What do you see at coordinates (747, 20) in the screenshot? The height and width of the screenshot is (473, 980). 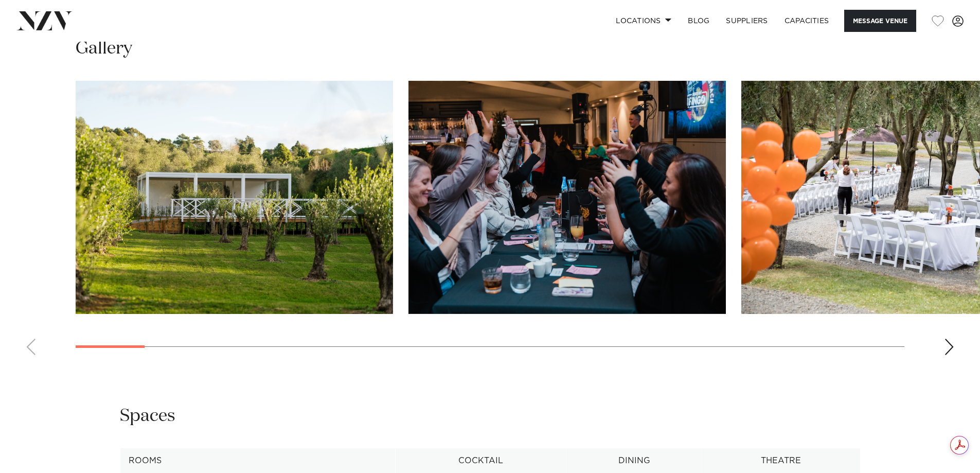 I see `a: SUPPLIERS` at bounding box center [747, 20].